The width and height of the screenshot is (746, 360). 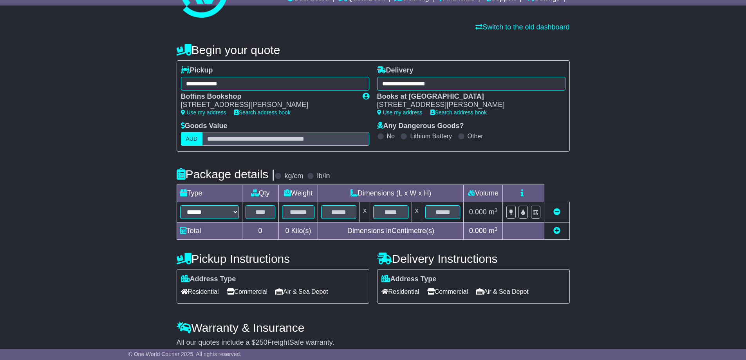 I want to click on h4: Package details |, so click(x=225, y=174).